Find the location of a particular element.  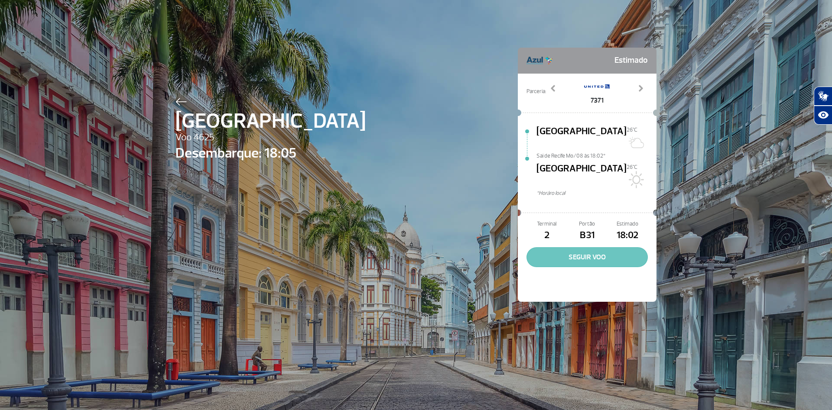

span: Portão is located at coordinates (587, 224).